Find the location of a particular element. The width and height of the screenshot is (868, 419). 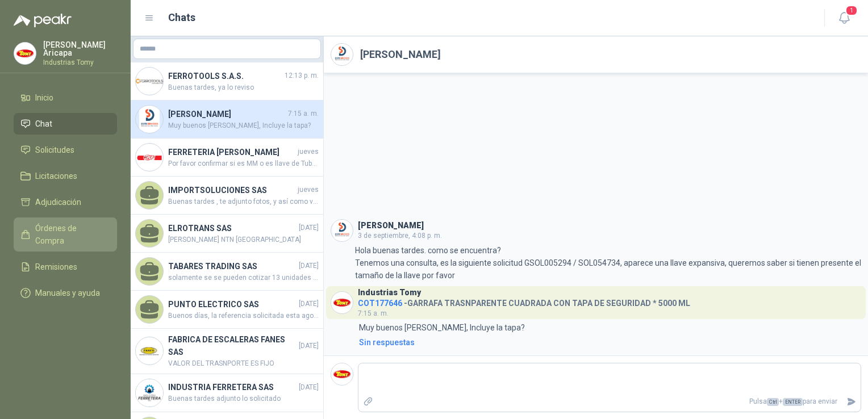

span: Remisiones is located at coordinates (56, 267).